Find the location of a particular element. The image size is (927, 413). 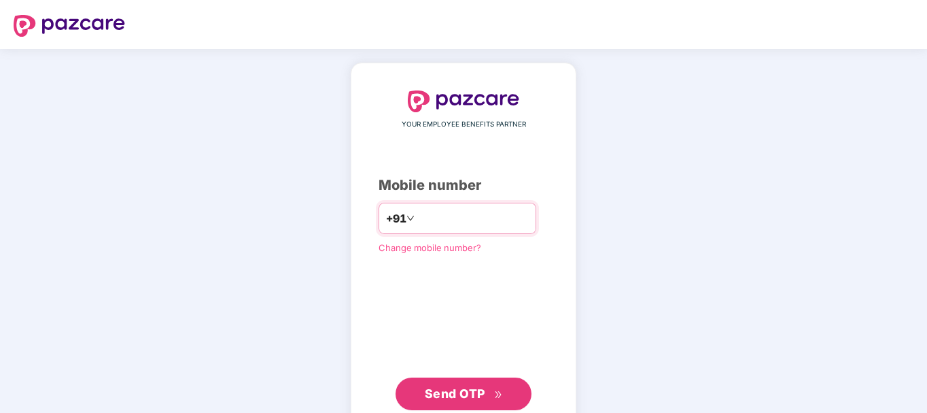

span: down is located at coordinates (411, 218).